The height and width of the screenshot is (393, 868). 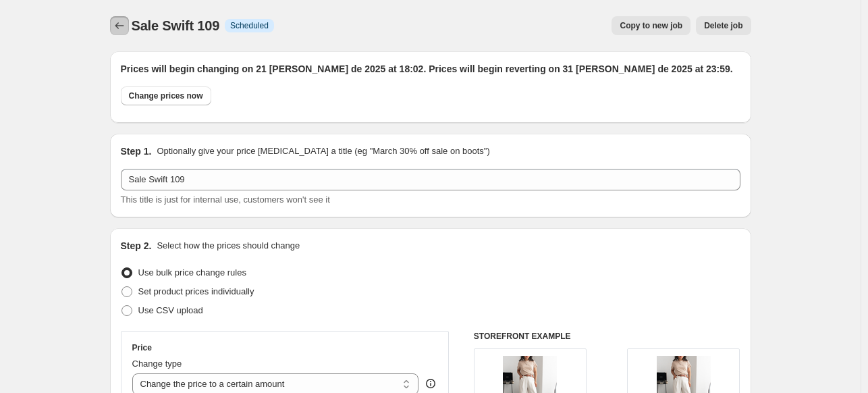 What do you see at coordinates (119, 26) in the screenshot?
I see `button: Price change jobs` at bounding box center [119, 26].